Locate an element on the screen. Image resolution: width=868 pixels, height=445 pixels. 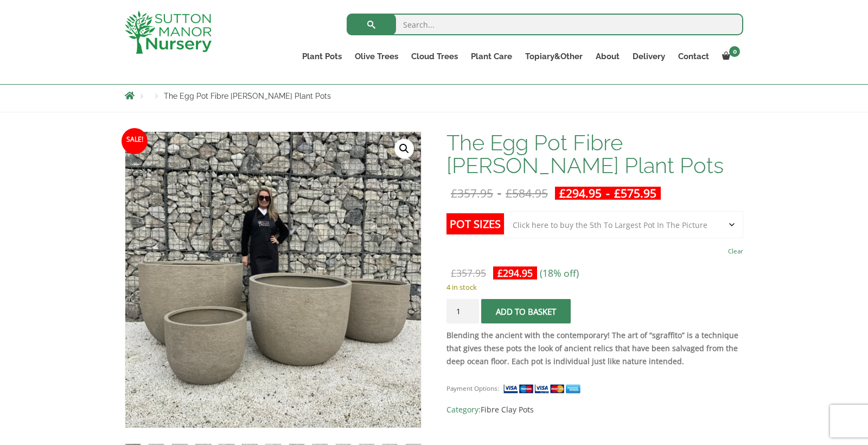
img: payment supported is located at coordinates (544, 389).